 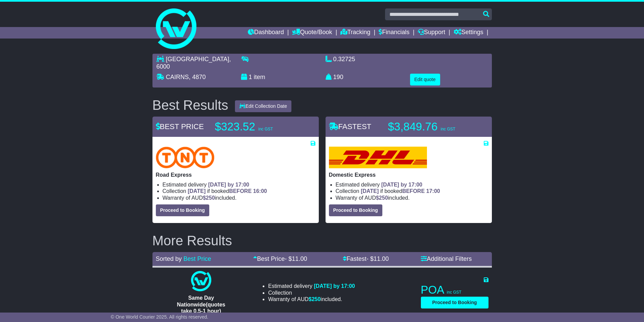 I want to click on span: CAIRNS, so click(x=177, y=77).